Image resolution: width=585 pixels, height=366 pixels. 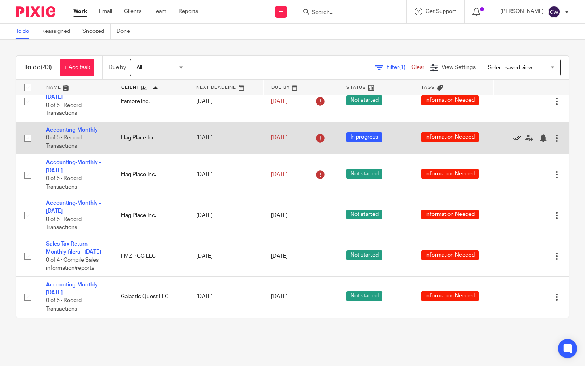 I want to click on input: Search, so click(x=347, y=13).